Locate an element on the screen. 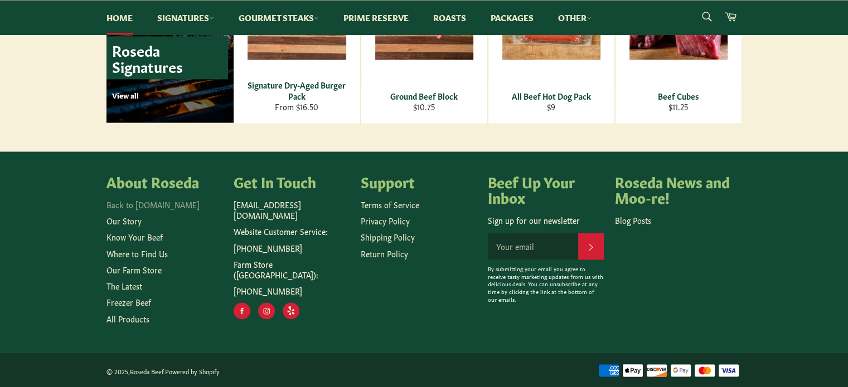  a: The Latest is located at coordinates (124, 286).